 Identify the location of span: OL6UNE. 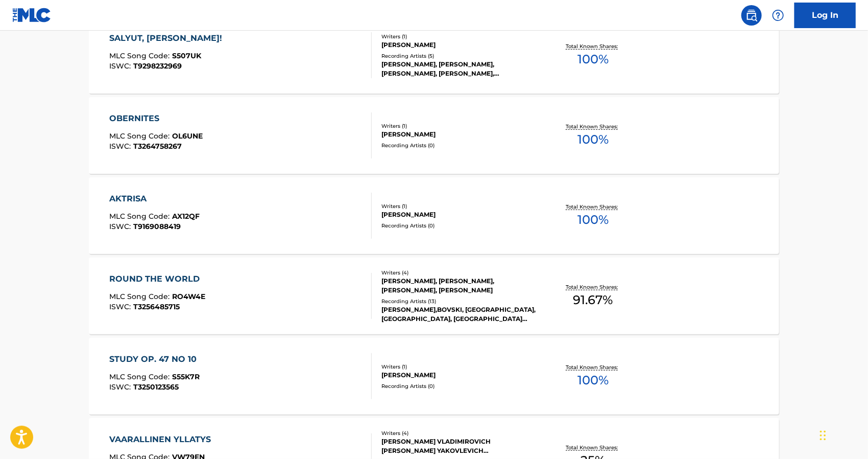
(188, 136).